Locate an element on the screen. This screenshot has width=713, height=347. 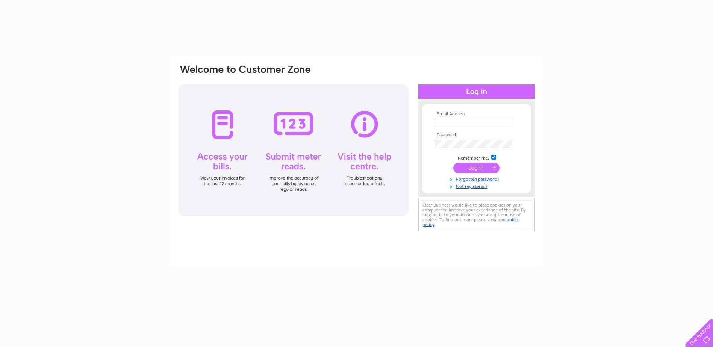
div: Clear Business would like to place cookies on your computer to improve your experience of the sit... is located at coordinates (477, 215).